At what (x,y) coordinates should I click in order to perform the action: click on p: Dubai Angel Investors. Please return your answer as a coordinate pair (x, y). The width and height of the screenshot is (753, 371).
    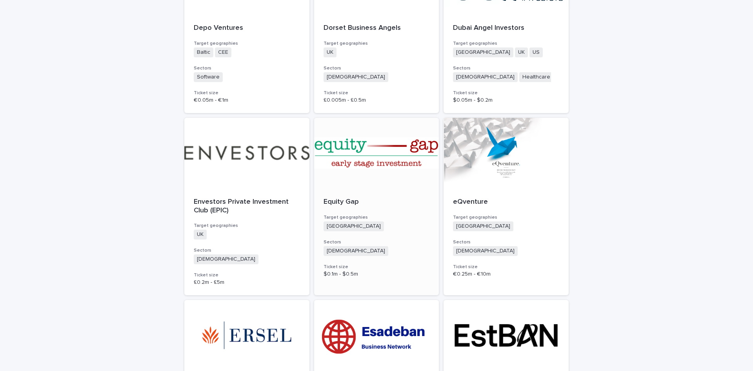
    Looking at the image, I should click on (506, 28).